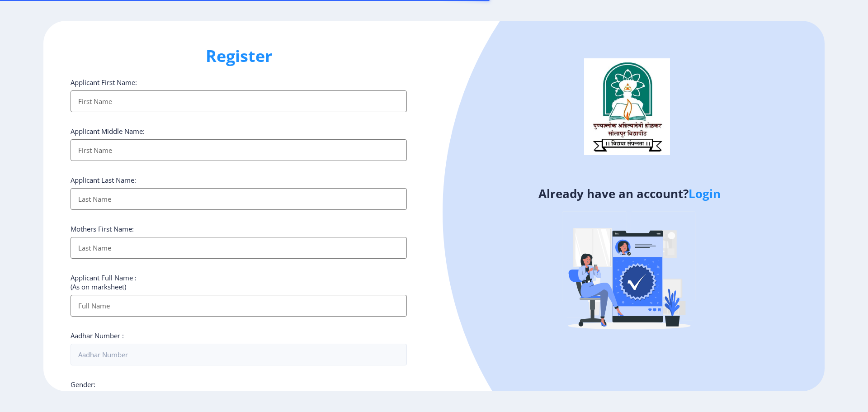 The height and width of the screenshot is (412, 868). I want to click on h1: Register, so click(239, 56).